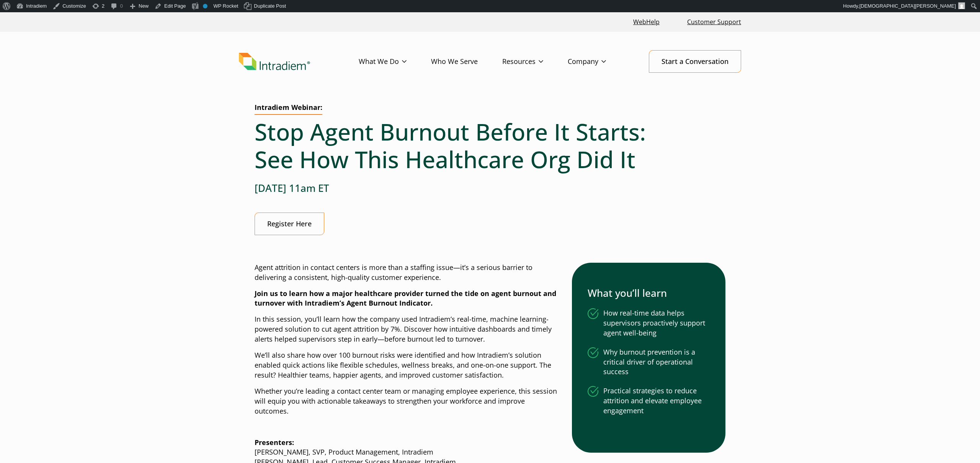 The width and height of the screenshot is (980, 463). Describe the element at coordinates (646, 22) in the screenshot. I see `a: Link opens in a new window` at that location.